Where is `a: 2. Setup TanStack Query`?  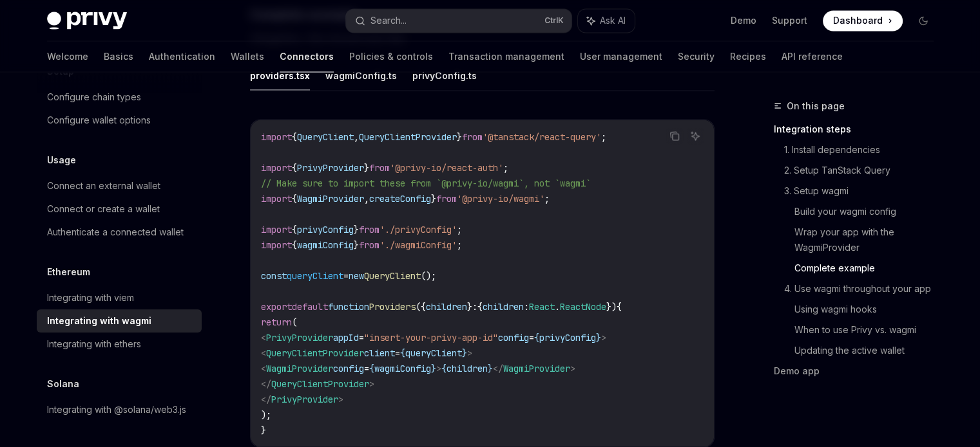 a: 2. Setup TanStack Query is located at coordinates (864, 170).